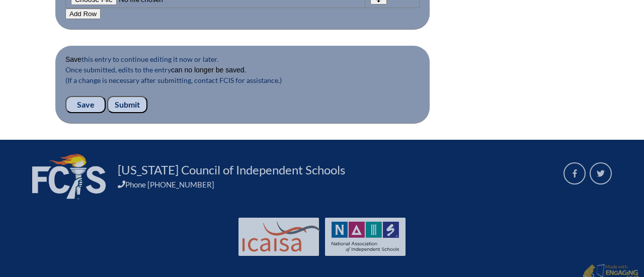 This screenshot has height=277, width=644. Describe the element at coordinates (365, 237) in the screenshot. I see `img: NAIS Logo` at that location.